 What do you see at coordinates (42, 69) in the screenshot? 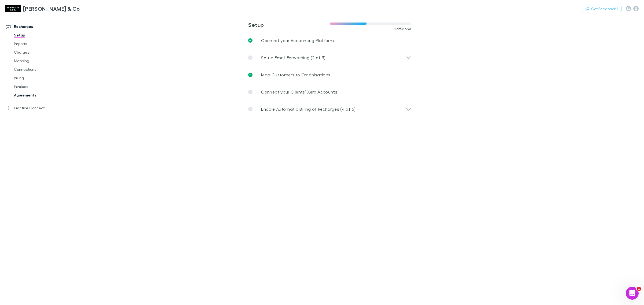
I see `a: Connections` at bounding box center [42, 69].